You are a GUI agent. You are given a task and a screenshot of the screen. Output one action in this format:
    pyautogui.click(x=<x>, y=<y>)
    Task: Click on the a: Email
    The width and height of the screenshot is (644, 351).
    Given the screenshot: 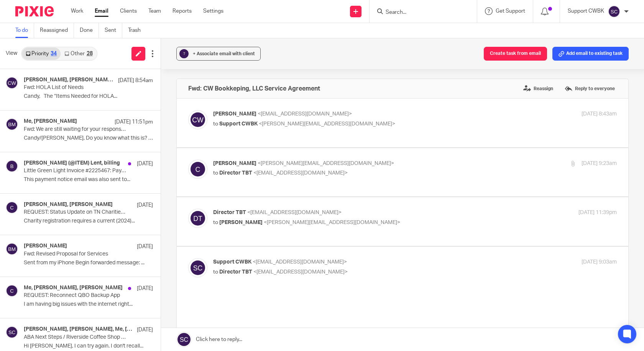 What is the action you would take?
    pyautogui.click(x=102, y=11)
    